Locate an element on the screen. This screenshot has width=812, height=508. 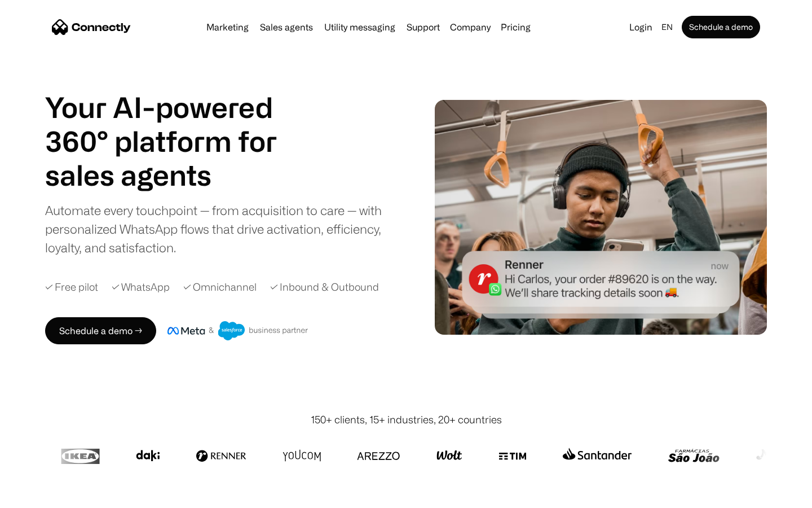
h1: sales agents is located at coordinates (175, 175).